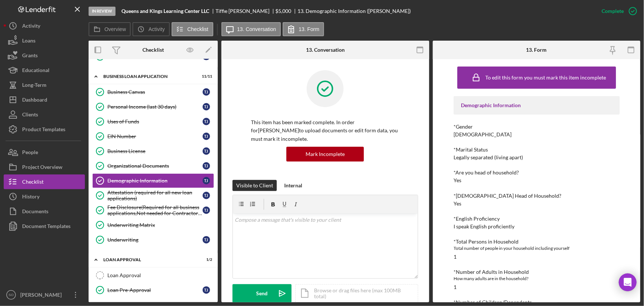 This screenshot has height=306, width=644. Describe the element at coordinates (45, 211) in the screenshot. I see `a: Documents` at that location.